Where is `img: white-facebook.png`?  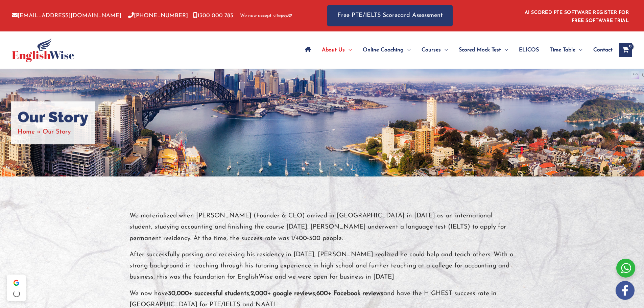 img: white-facebook.png is located at coordinates (625, 290).